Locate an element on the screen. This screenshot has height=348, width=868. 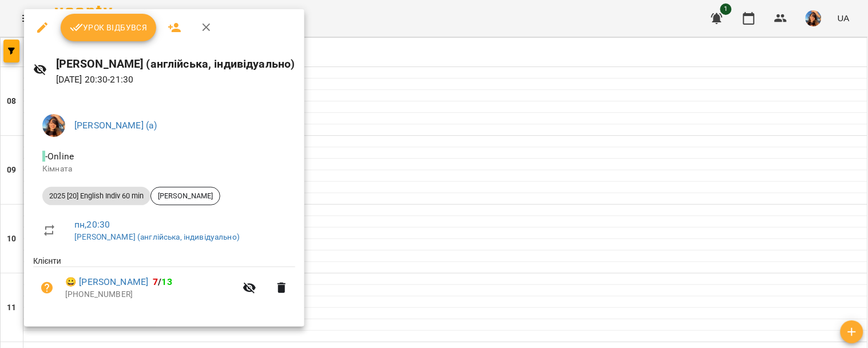
a: пн , 20:30 is located at coordinates (92, 224).